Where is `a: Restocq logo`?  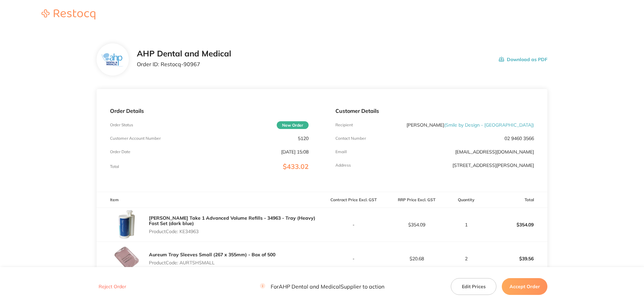
a: Restocq logo is located at coordinates (68, 15).